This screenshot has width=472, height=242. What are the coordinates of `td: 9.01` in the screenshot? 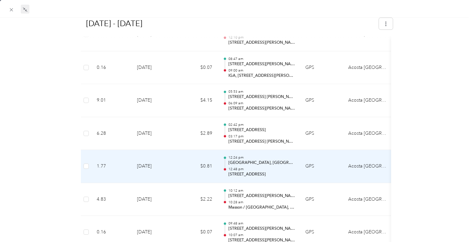 It's located at (112, 100).